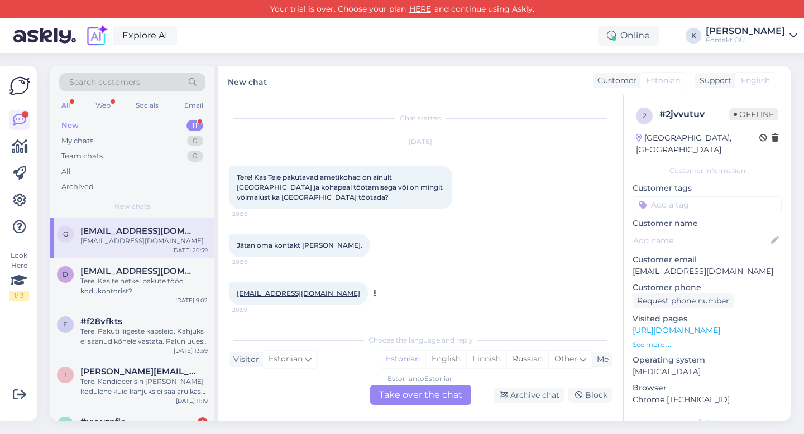  What do you see at coordinates (600, 360) in the screenshot?
I see `div: Me` at bounding box center [600, 360].